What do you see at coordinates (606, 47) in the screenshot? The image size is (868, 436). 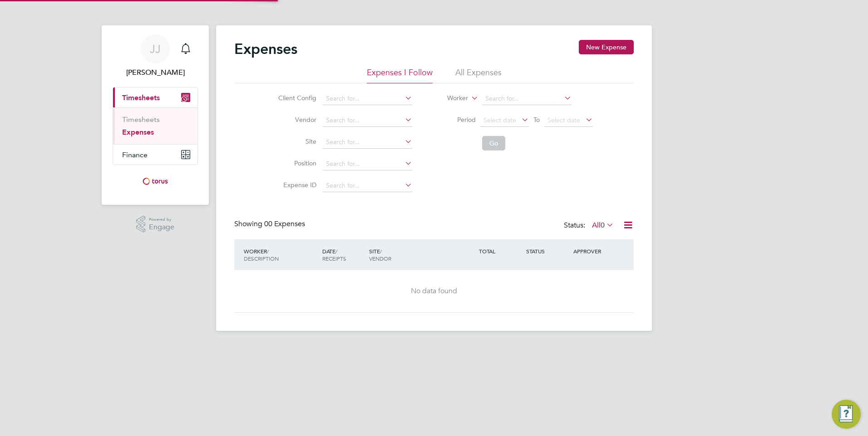 I see `button: New Expense` at bounding box center [606, 47].